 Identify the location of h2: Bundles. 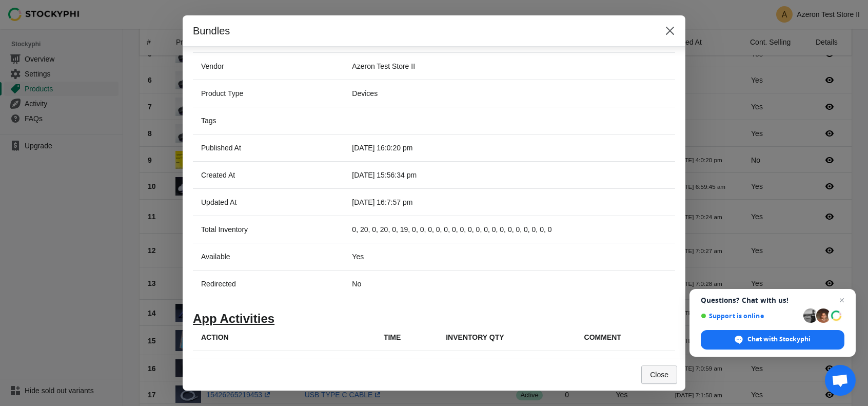
(422, 31).